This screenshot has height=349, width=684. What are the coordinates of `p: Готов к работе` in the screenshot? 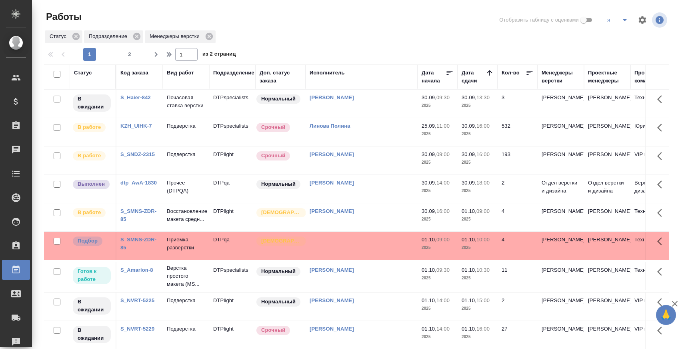 It's located at (92, 275).